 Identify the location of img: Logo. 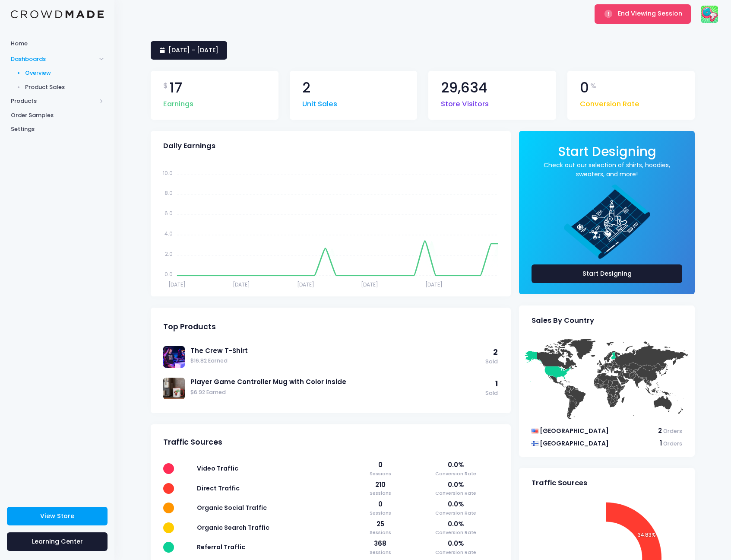
(57, 14).